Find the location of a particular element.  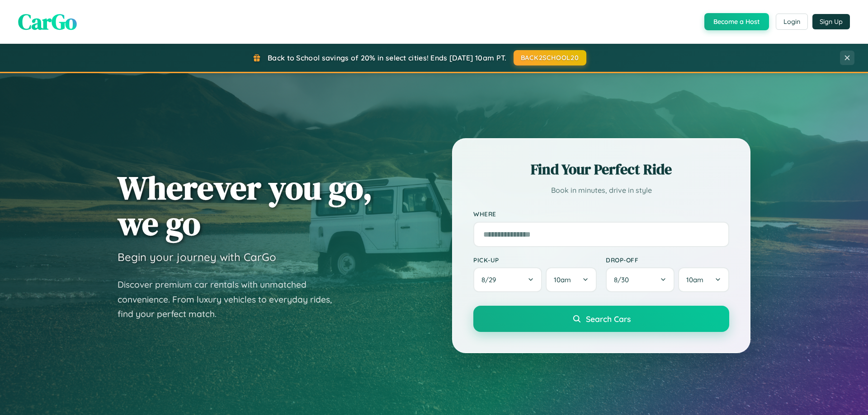

label: Where is located at coordinates (602, 214).